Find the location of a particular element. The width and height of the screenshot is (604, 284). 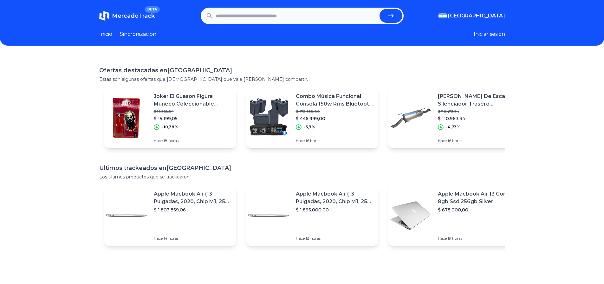

p: Hace 14 horas is located at coordinates (192, 238).